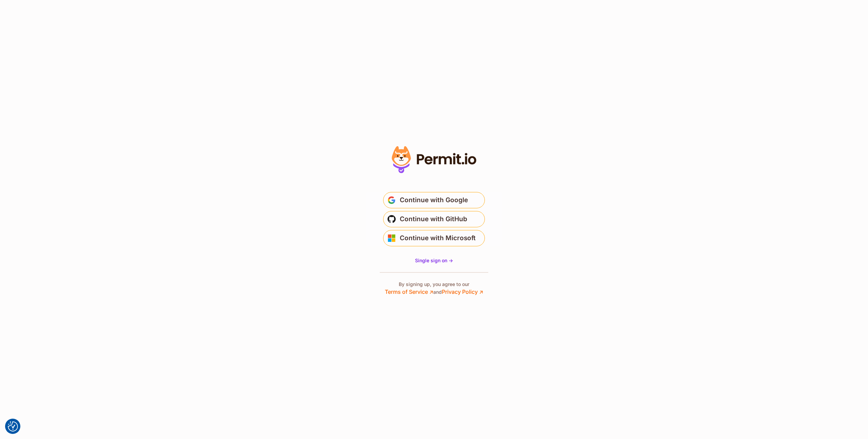  I want to click on span: Continue with Google, so click(434, 200).